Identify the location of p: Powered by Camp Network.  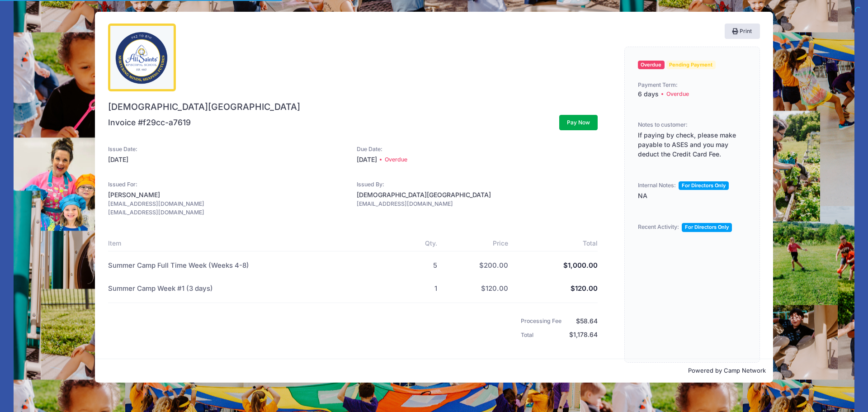
(434, 371).